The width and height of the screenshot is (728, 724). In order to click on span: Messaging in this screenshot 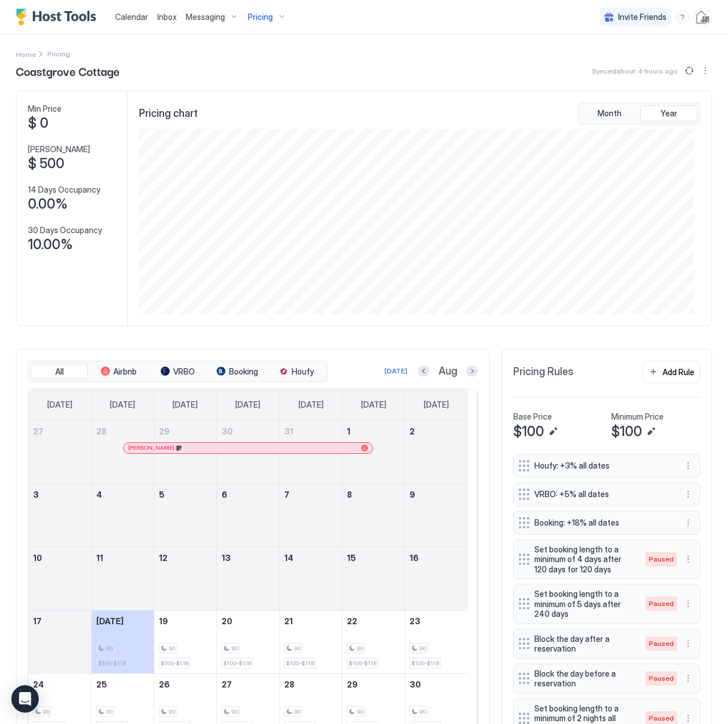, I will do `click(205, 17)`.